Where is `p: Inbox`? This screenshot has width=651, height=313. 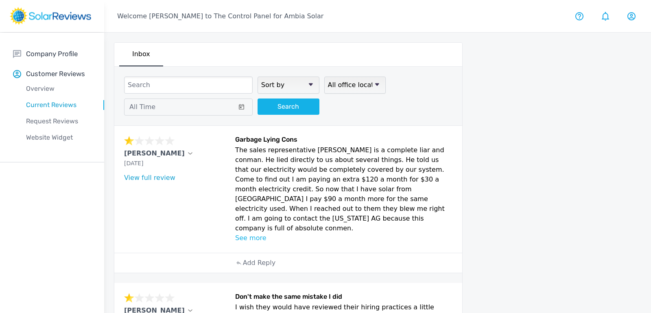
p: Inbox is located at coordinates (141, 54).